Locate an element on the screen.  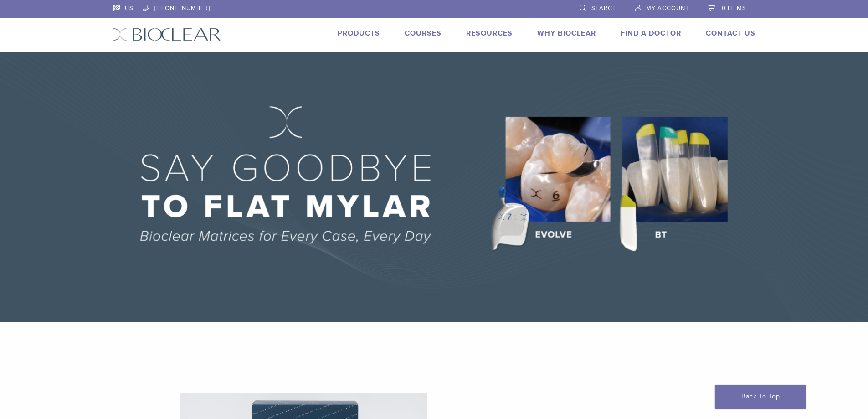
span: Search is located at coordinates (604, 8).